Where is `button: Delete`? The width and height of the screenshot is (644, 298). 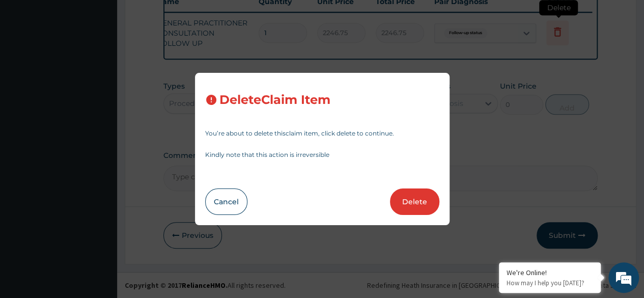
button: Delete is located at coordinates (414, 202).